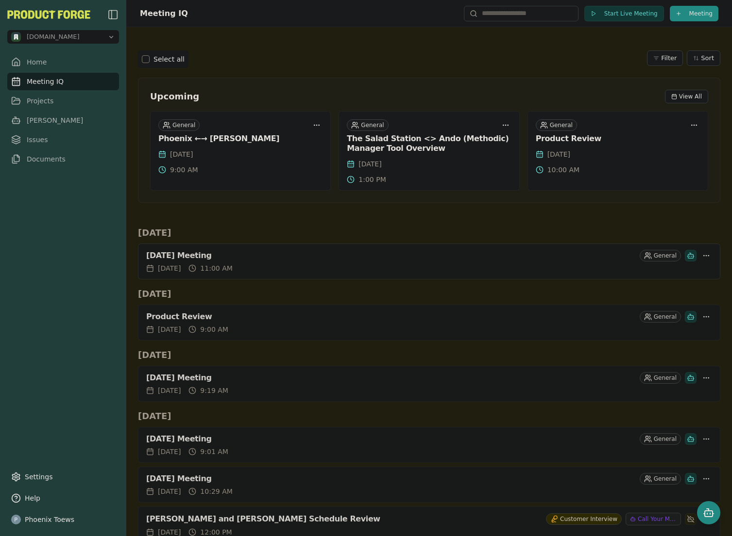 Image resolution: width=732 pixels, height=536 pixels. Describe the element at coordinates (63, 37) in the screenshot. I see `button: Open organization switcher` at that location.